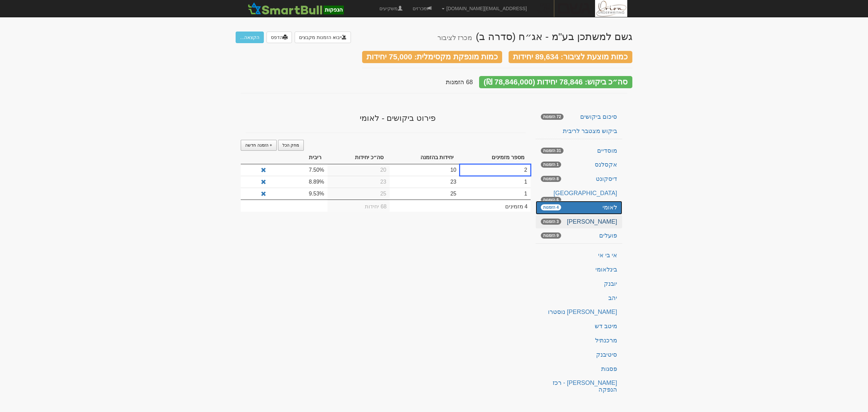 The image size is (868, 412). Describe the element at coordinates (455, 37) in the screenshot. I see `small: מכרז לציבור` at that location.